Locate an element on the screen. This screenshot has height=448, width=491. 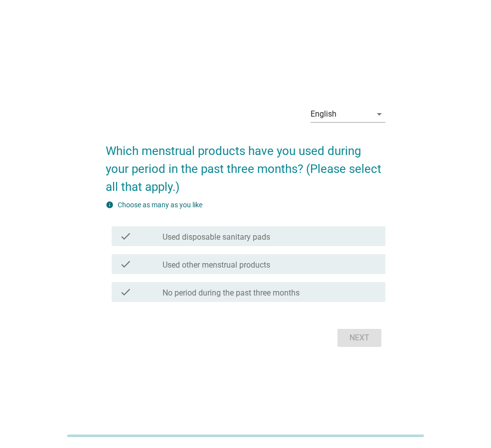
label: Used disposable sanitary pads is located at coordinates (216, 237).